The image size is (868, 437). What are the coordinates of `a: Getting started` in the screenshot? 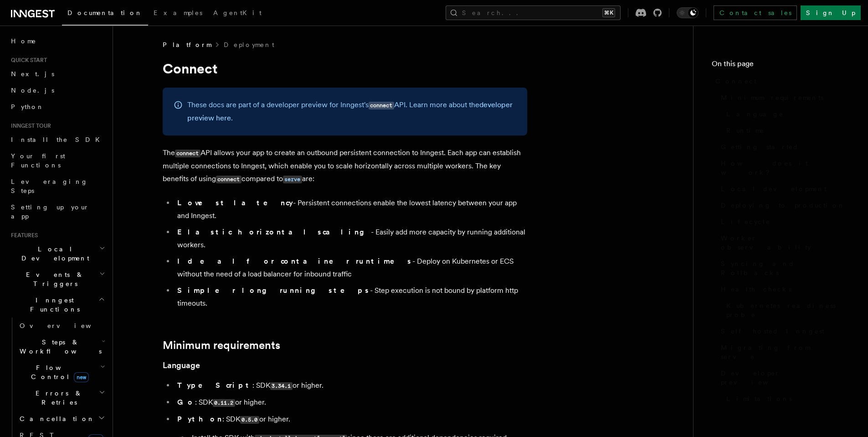 It's located at (783, 147).